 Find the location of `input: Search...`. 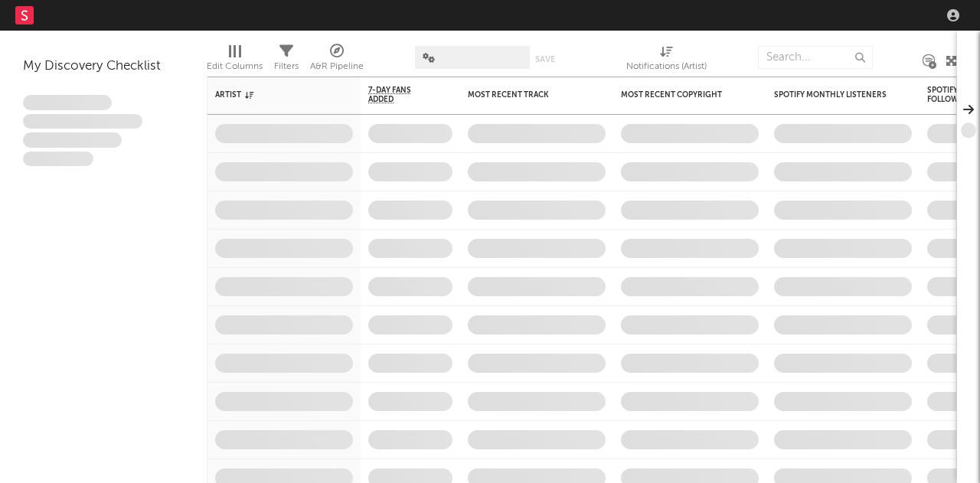

input: Search... is located at coordinates (815, 57).